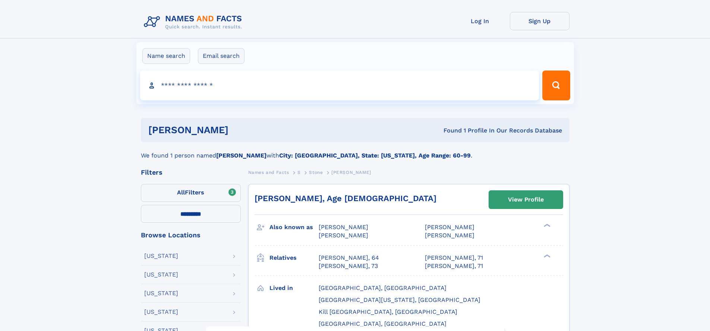 Image resolution: width=710 pixels, height=331 pixels. What do you see at coordinates (221, 56) in the screenshot?
I see `label: Email search` at bounding box center [221, 56].